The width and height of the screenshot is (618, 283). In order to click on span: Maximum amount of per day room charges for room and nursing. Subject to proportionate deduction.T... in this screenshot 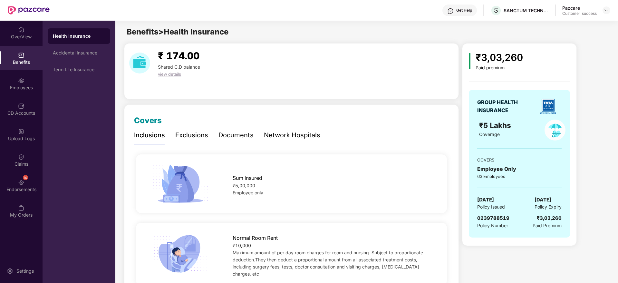, I will do `click(328, 263)`.